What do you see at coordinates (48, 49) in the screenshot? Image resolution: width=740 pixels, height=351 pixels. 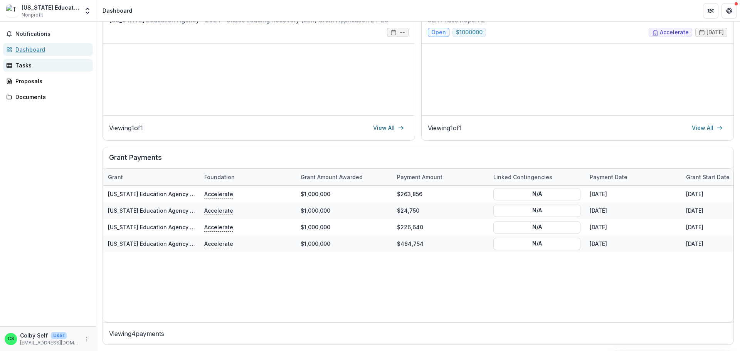 I see `a: Dashboard` at bounding box center [48, 49].